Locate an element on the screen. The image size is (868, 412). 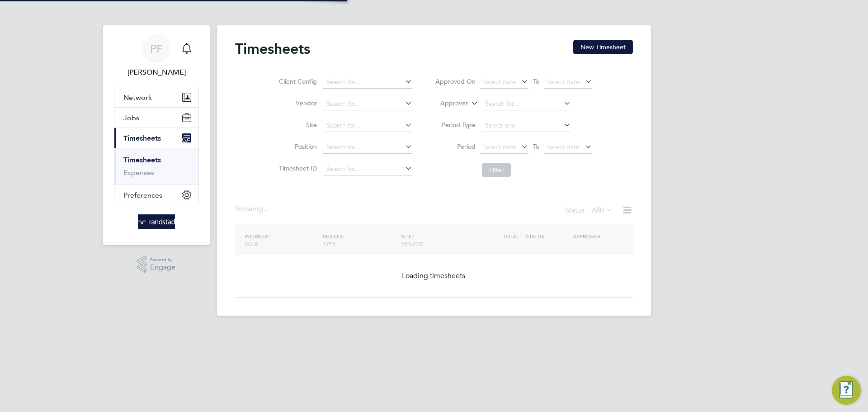
div: Status is located at coordinates (590, 211).